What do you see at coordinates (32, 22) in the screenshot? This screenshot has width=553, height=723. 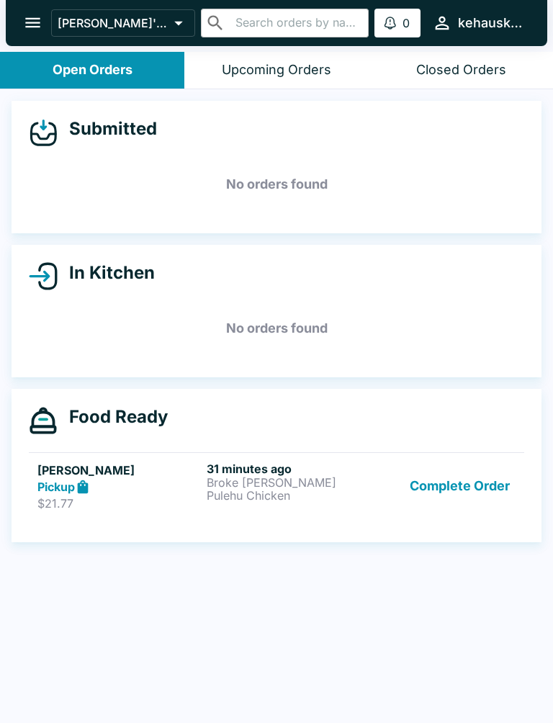 I see `button: open drawer` at bounding box center [32, 22].